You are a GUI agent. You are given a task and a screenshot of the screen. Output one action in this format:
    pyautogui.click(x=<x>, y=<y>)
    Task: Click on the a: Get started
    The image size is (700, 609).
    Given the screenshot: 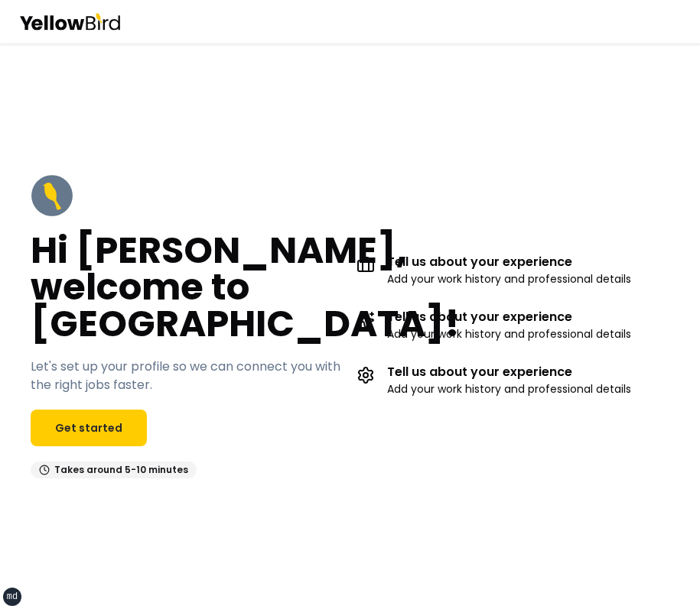 What is the action you would take?
    pyautogui.click(x=89, y=429)
    